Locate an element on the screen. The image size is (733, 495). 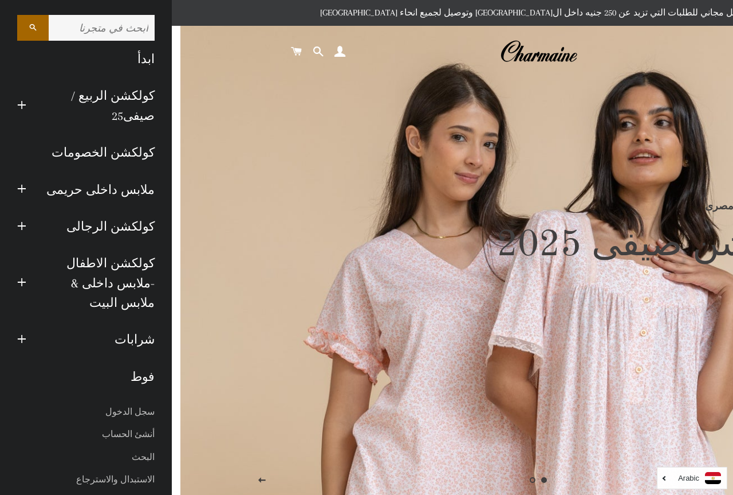
a: فوط is located at coordinates (86, 376).